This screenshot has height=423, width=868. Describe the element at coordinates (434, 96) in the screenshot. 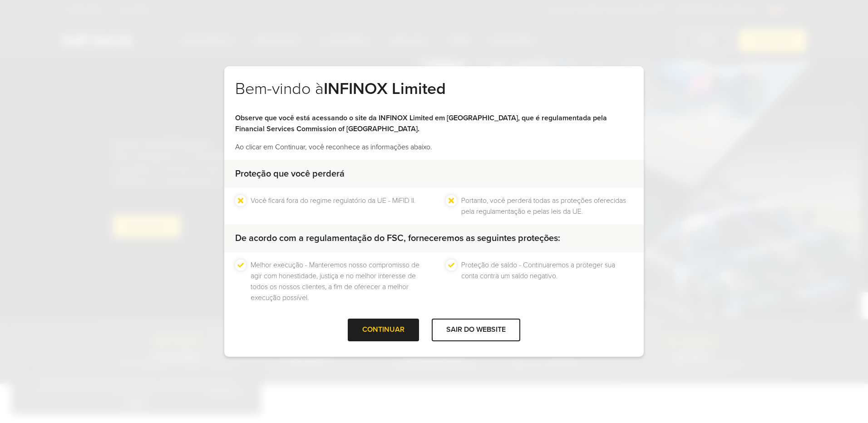

I see `h2: Bem-vindo à` at that location.